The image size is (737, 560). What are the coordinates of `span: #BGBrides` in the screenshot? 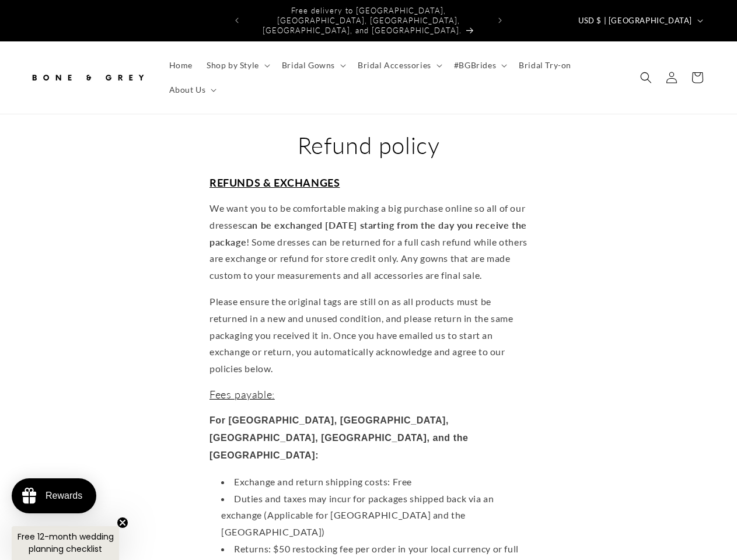 It's located at (475, 65).